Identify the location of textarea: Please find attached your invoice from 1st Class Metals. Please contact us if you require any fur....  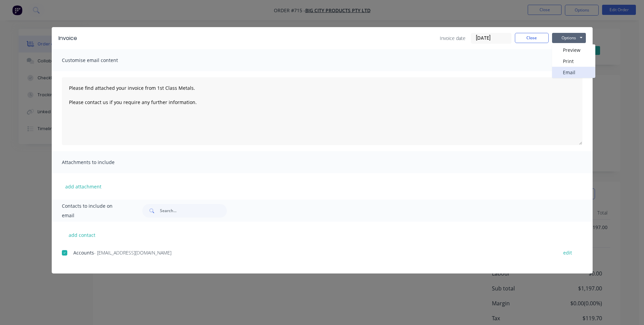
(322, 111).